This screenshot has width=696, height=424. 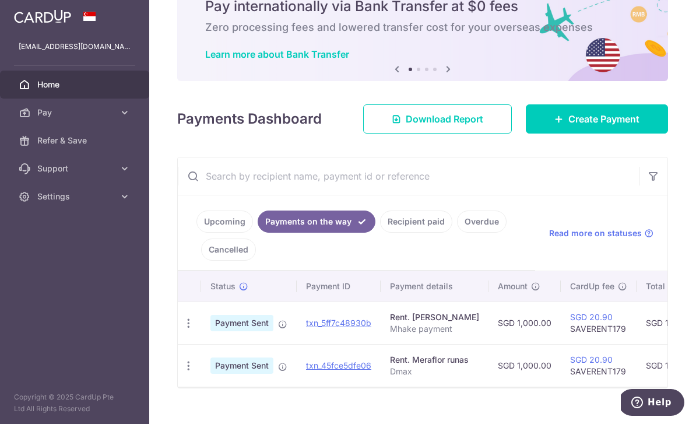 What do you see at coordinates (338, 365) in the screenshot?
I see `a: txn_45fce5dfe06` at bounding box center [338, 365].